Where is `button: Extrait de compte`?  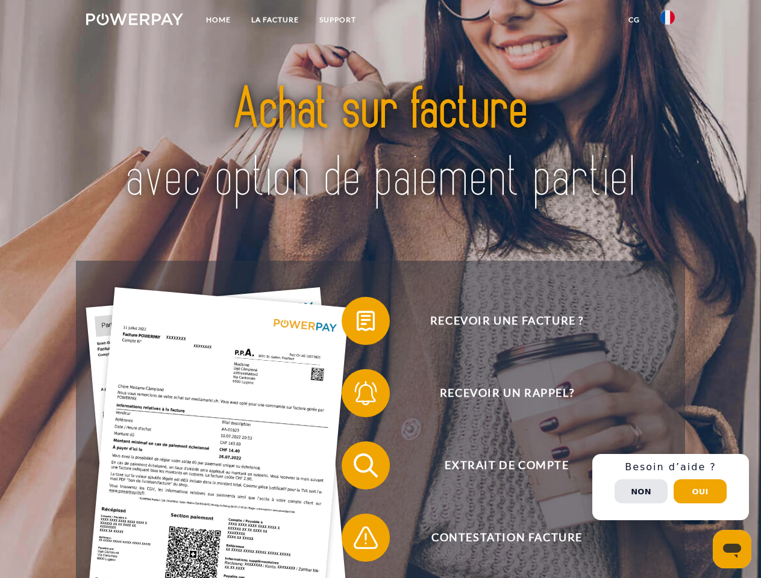 button: Extrait de compte is located at coordinates (498, 466).